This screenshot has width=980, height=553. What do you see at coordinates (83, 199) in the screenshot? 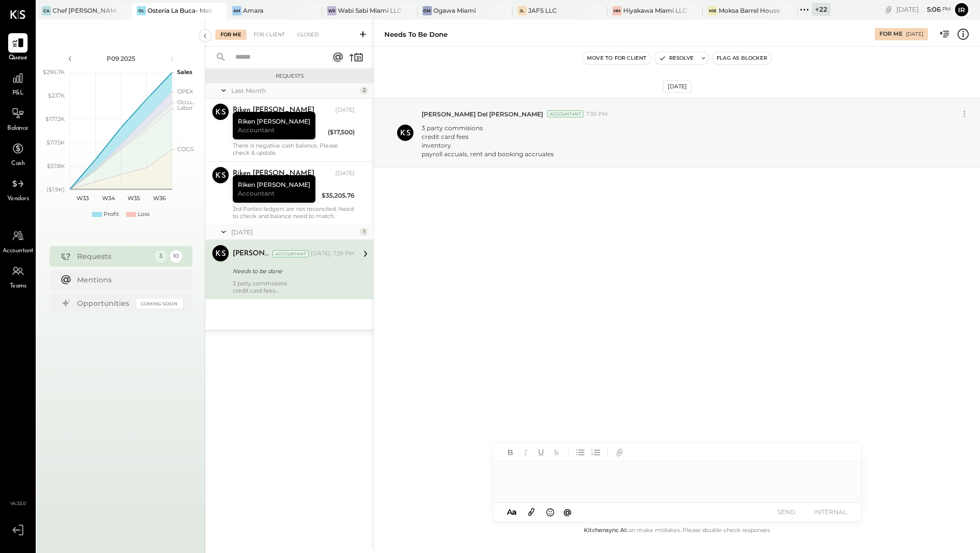
I see `text: W33` at bounding box center [83, 199].